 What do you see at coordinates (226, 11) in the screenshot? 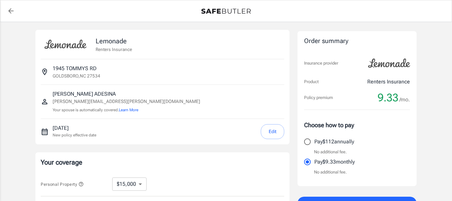
I see `img: Back to quotes` at bounding box center [226, 11].